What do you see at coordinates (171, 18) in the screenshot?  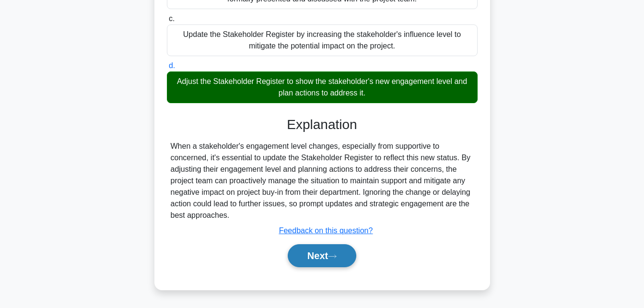 I see `span: c.` at bounding box center [171, 18].